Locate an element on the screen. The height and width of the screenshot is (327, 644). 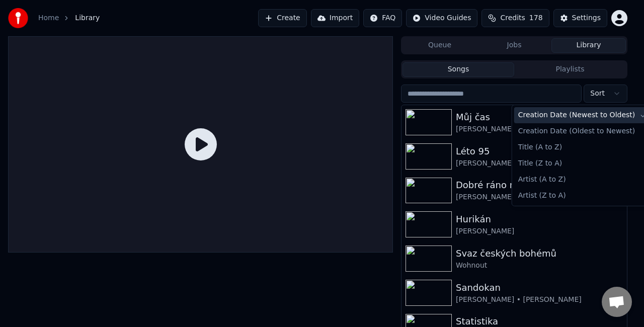
span: Title (A to Z) is located at coordinates (540, 147).